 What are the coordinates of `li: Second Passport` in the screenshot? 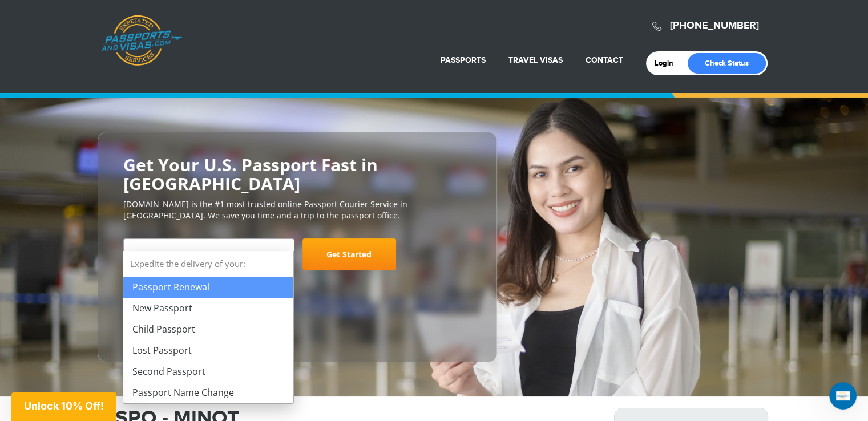 It's located at (209, 371).